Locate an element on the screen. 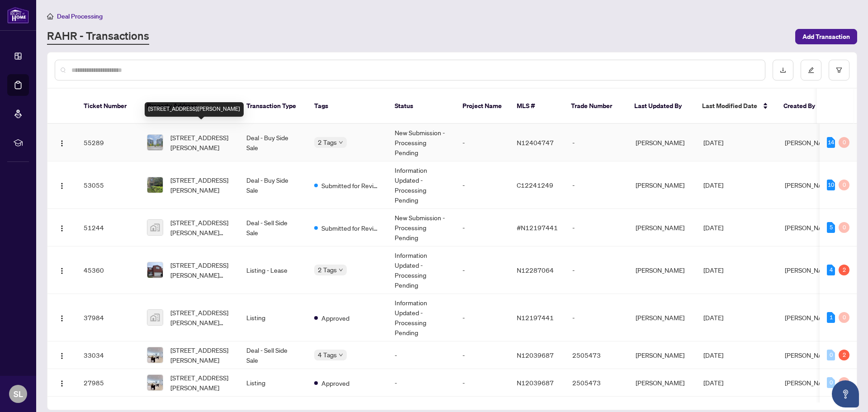  th: Transaction Type is located at coordinates (273, 106).